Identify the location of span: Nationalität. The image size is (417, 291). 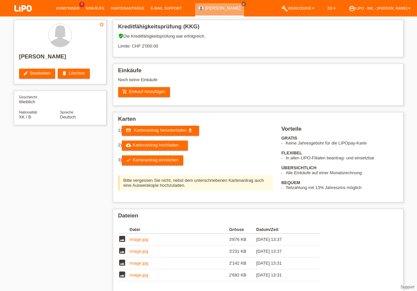
(28, 112).